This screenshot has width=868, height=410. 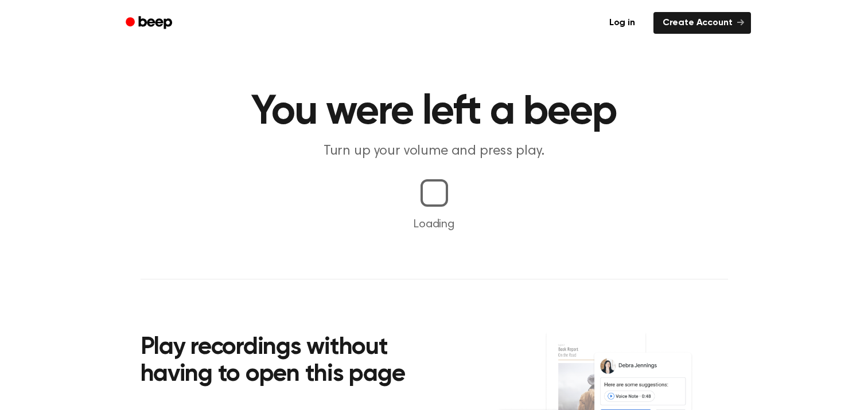 I want to click on a: Log in, so click(x=622, y=23).